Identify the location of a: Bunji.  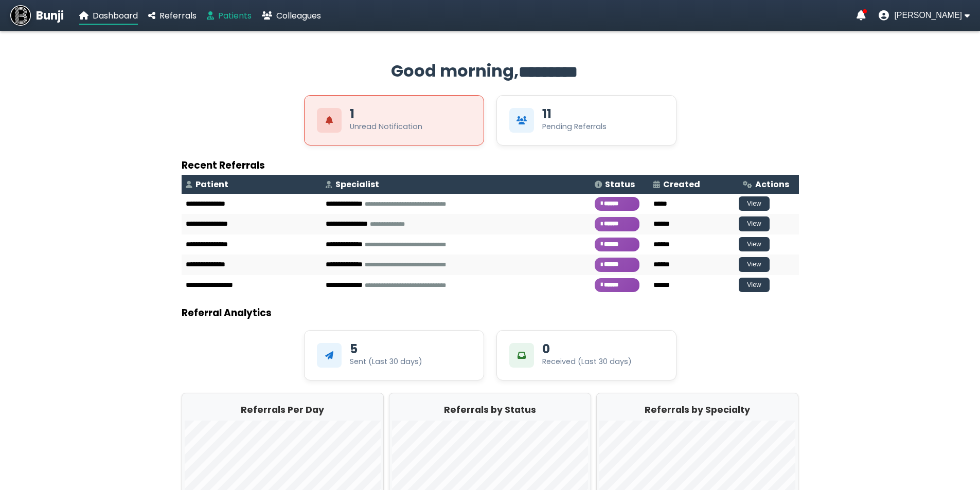
(37, 15).